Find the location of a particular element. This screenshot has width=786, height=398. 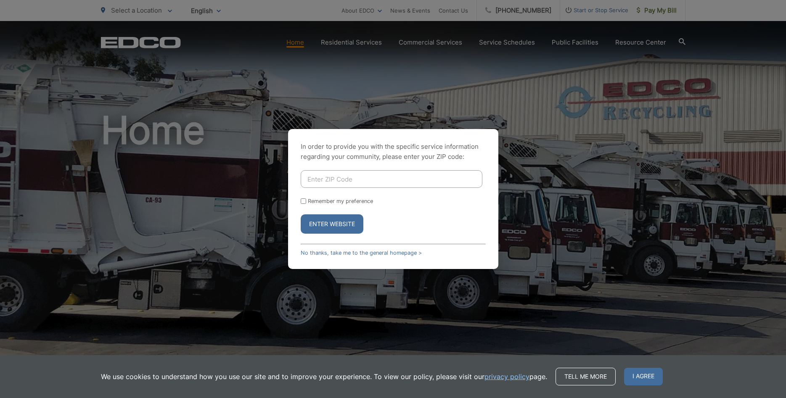

span: I agree is located at coordinates (644, 377).